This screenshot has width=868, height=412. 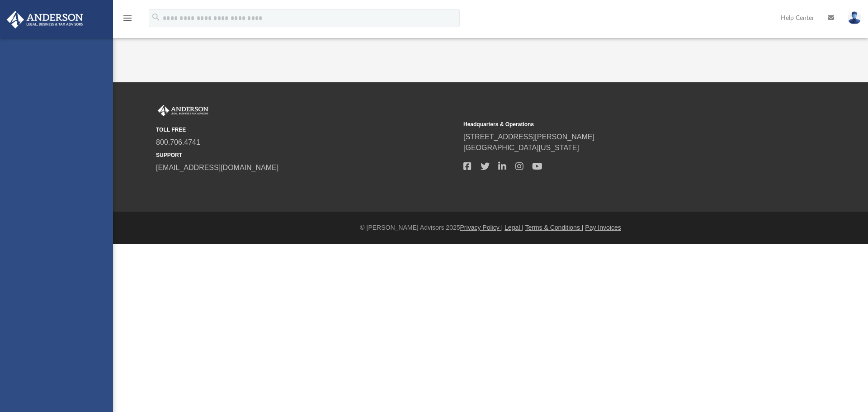 I want to click on i: menu, so click(x=128, y=18).